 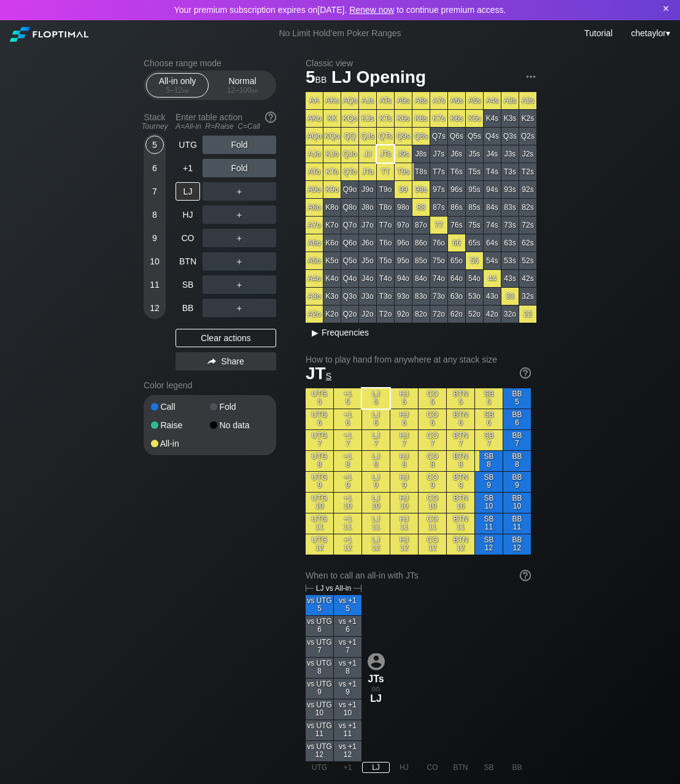 I want to click on div: J8o, so click(x=368, y=207).